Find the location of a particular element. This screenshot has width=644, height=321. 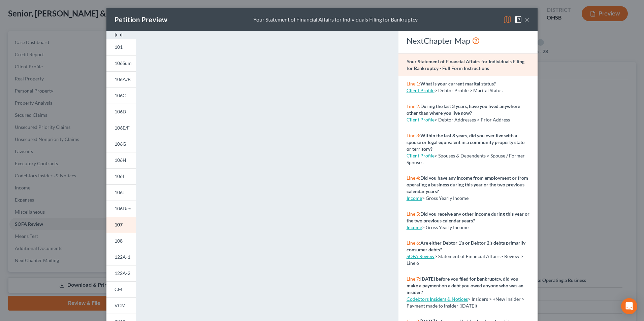

span: VCM is located at coordinates (120, 305).